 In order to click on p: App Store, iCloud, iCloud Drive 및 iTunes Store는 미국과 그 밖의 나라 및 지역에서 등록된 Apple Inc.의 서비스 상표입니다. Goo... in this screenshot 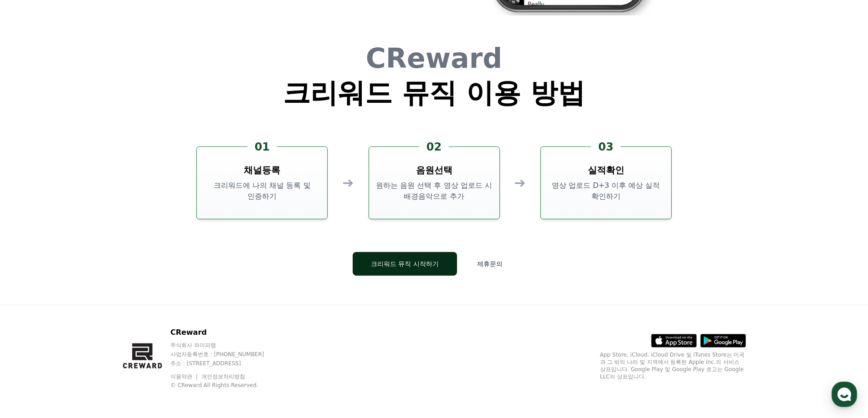, I will do `click(673, 366)`.